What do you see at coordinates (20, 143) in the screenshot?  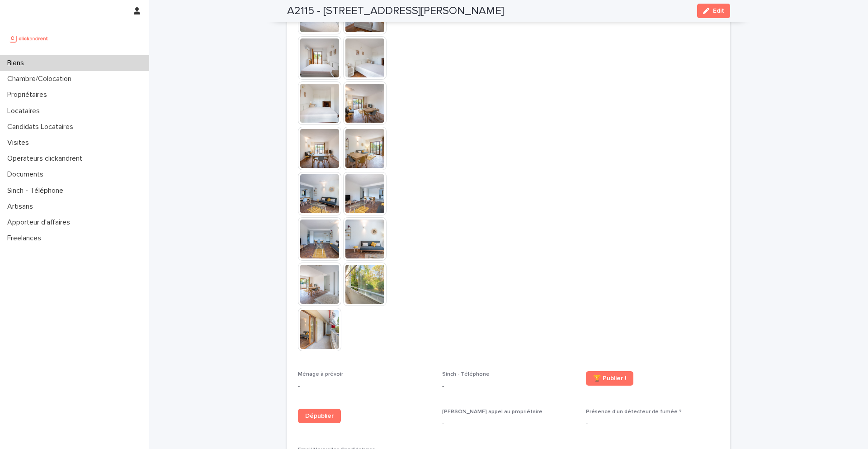 I see `p: Visites` at bounding box center [20, 143].